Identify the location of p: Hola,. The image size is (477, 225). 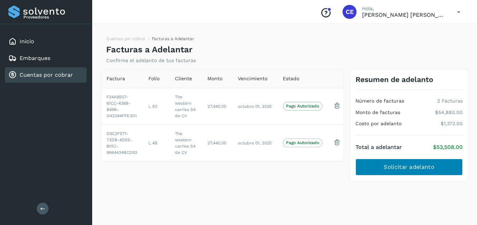
(404, 8).